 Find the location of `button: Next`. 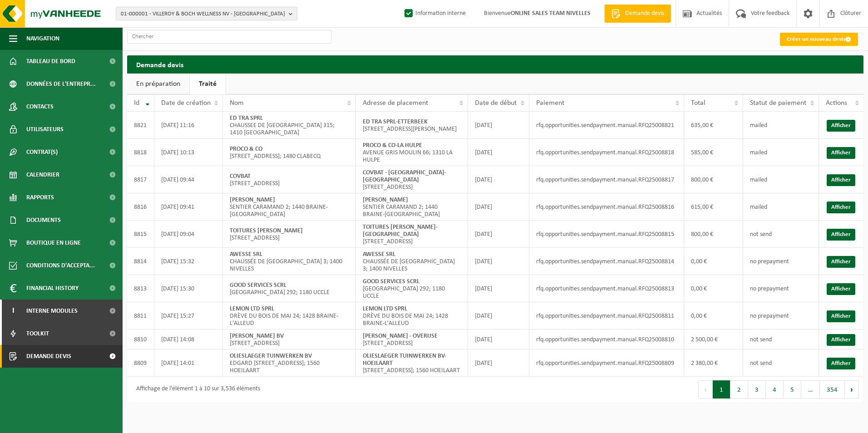

button: Next is located at coordinates (851, 390).